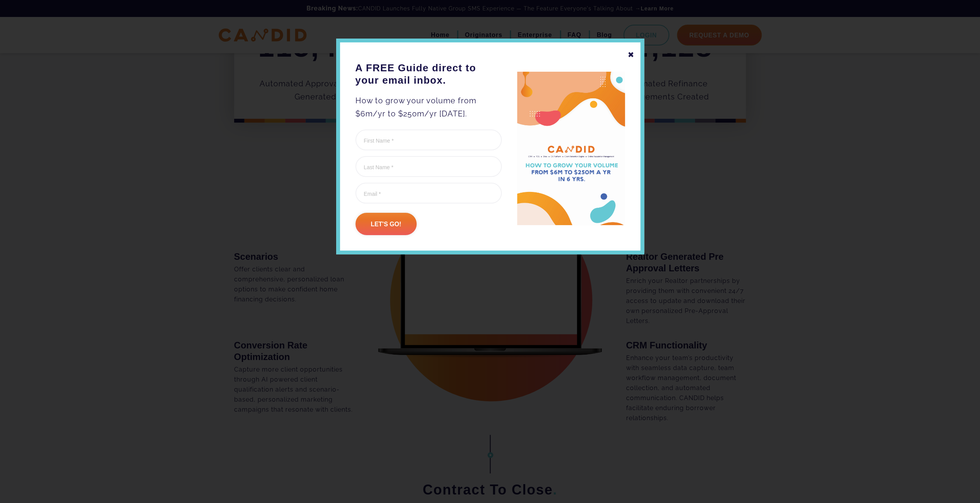 The height and width of the screenshot is (503, 980). What do you see at coordinates (429, 167) in the screenshot?
I see `input: Last Name *` at bounding box center [429, 167].